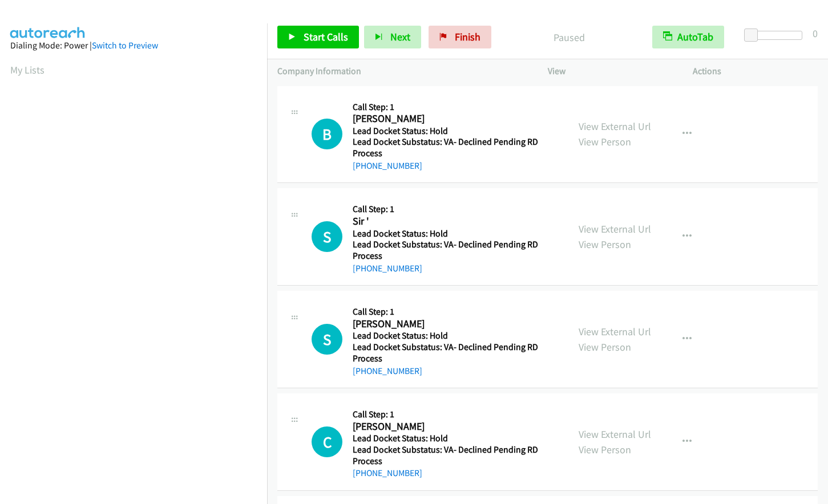  Describe the element at coordinates (318, 37) in the screenshot. I see `a: Start Calls` at that location.